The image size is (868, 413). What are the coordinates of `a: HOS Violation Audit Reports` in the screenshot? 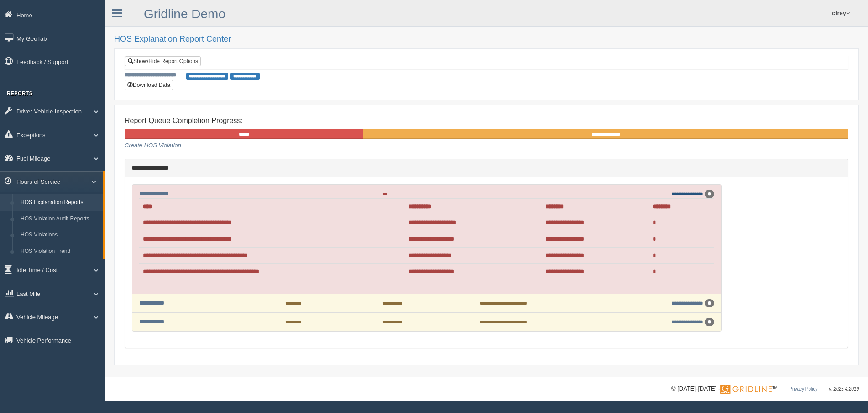 It's located at (60, 219).